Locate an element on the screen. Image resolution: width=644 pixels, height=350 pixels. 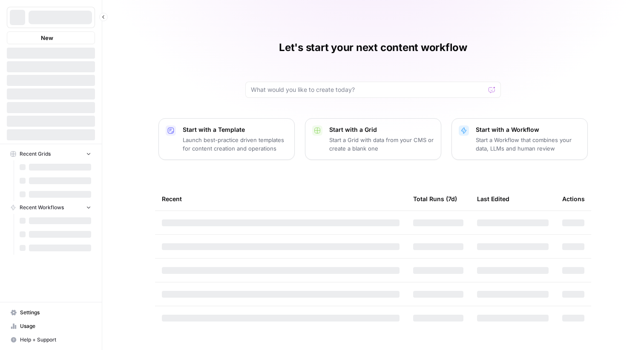
div: Actions is located at coordinates (573, 199).